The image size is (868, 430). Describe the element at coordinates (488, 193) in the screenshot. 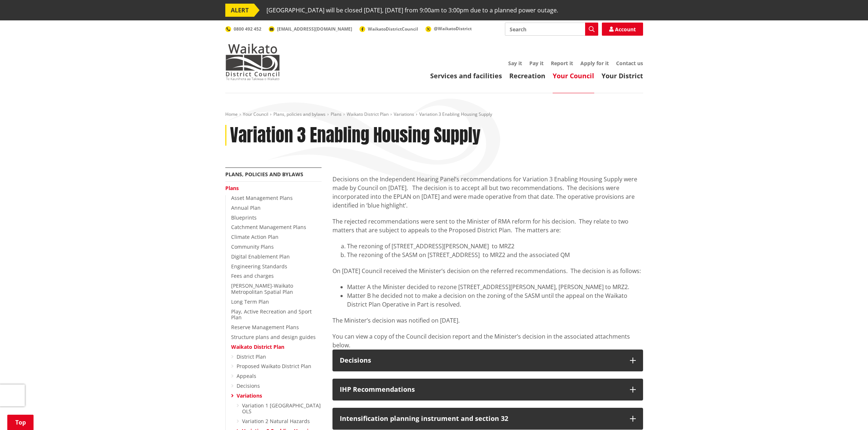

I see `p: Decisions on the Independent Hearing Panel’s recommendations for Variation 3 Enabling Housing Sup...` at that location.